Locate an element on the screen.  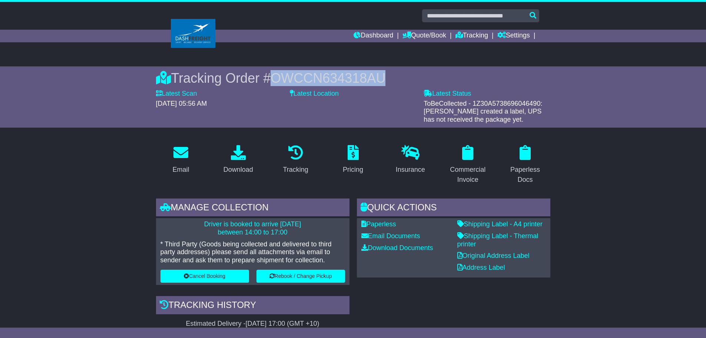
div: Paperless Docs is located at coordinates (525, 175).